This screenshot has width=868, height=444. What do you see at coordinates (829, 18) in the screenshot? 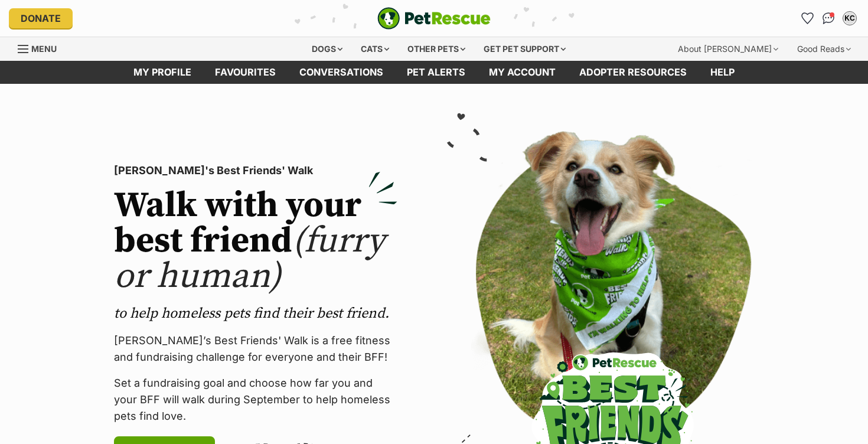
I see `a: Conversations` at bounding box center [829, 18].